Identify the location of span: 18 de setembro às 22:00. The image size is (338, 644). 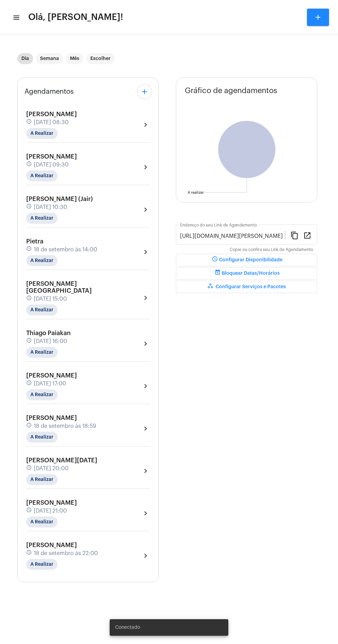
(66, 553).